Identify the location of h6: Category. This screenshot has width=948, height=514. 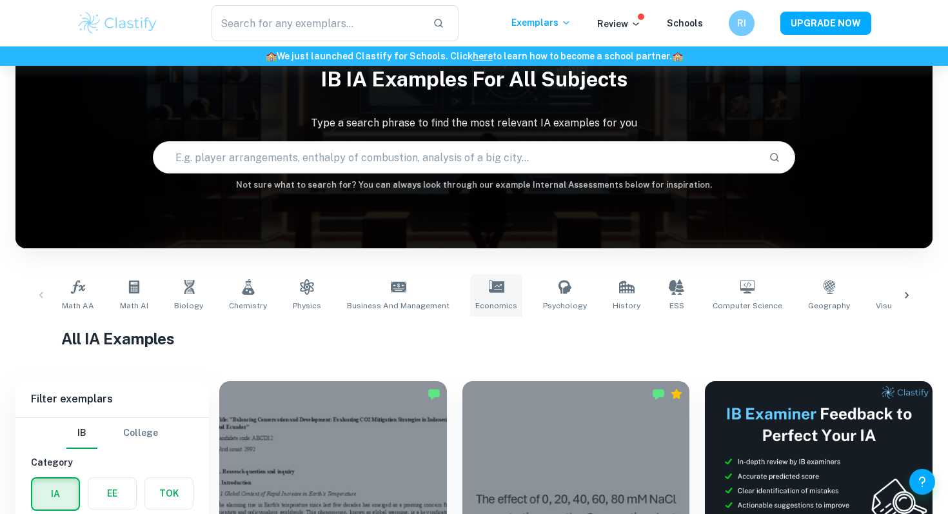
(112, 463).